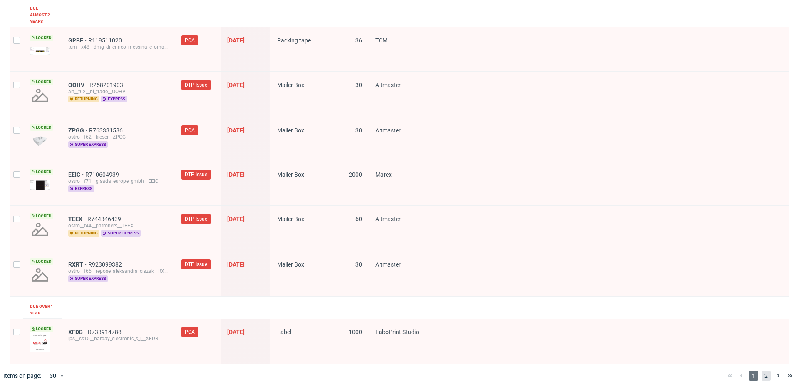  I want to click on a: R119511020, so click(106, 40).